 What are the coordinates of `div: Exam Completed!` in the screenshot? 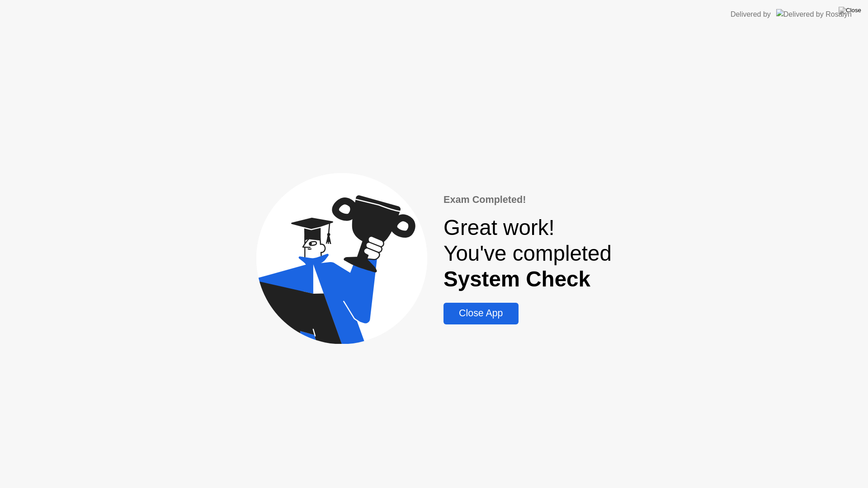 It's located at (527, 200).